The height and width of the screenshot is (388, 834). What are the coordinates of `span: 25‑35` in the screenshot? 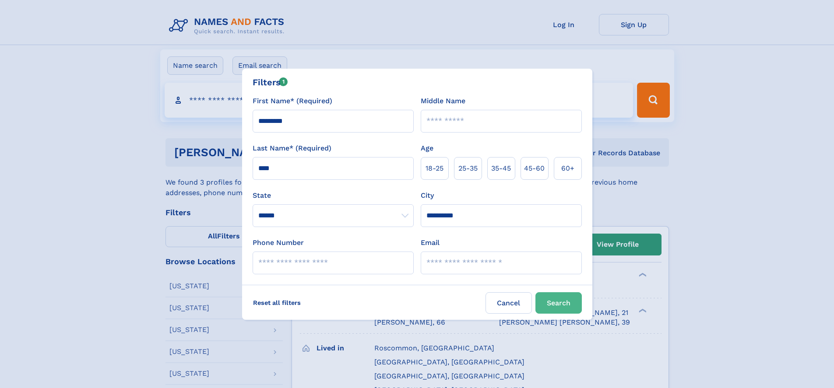 It's located at (468, 169).